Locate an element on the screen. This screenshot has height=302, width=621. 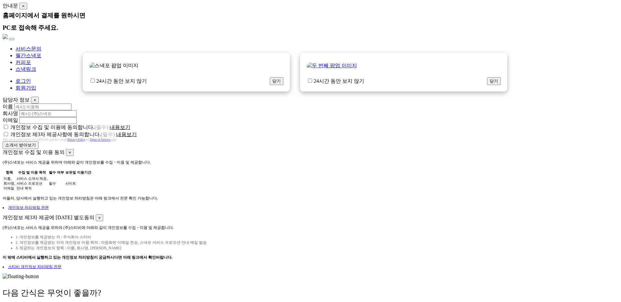
div: 홈페이지에서 결제를 원하시면 PC로 접속해 주세요. is located at coordinates (311, 22).